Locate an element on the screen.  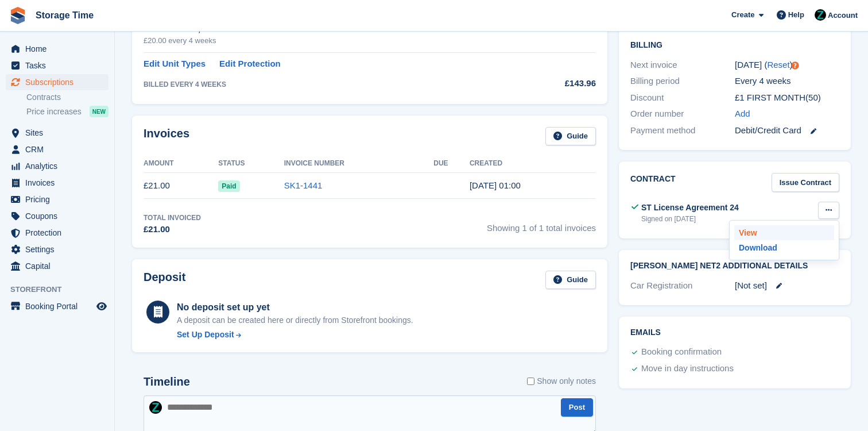
p: A deposit can be created here or directly from Storefront bookings. is located at coordinates (295, 320).